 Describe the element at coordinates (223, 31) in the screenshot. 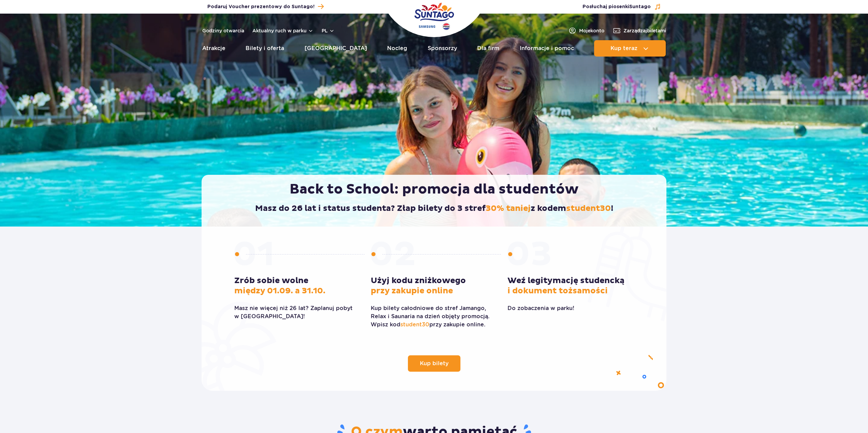

I see `a: Godziny otwarcia` at that location.